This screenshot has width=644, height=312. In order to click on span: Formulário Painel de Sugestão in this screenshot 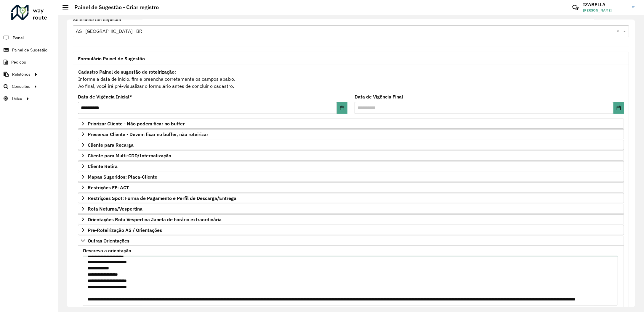, I will do `click(112, 59)`.